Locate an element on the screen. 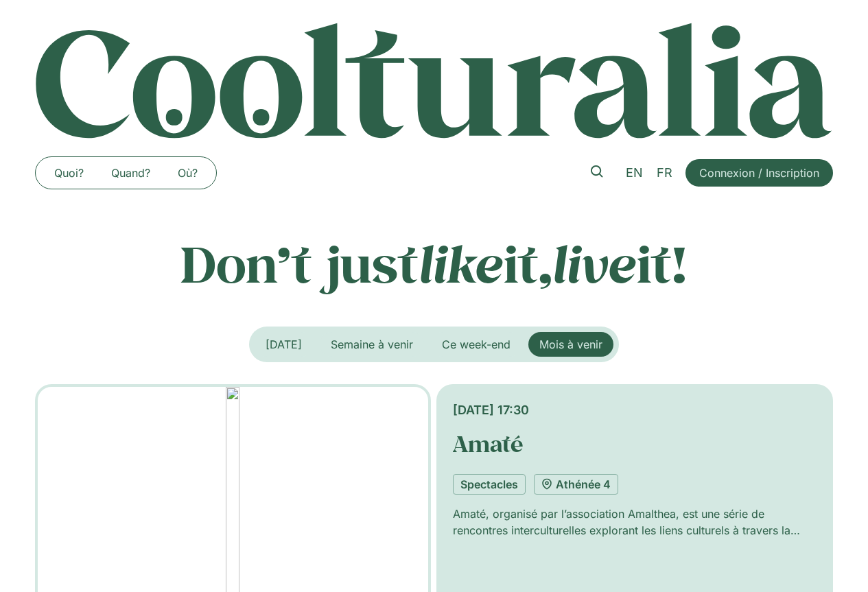 Image resolution: width=868 pixels, height=592 pixels. a: Quoi? is located at coordinates (68, 173).